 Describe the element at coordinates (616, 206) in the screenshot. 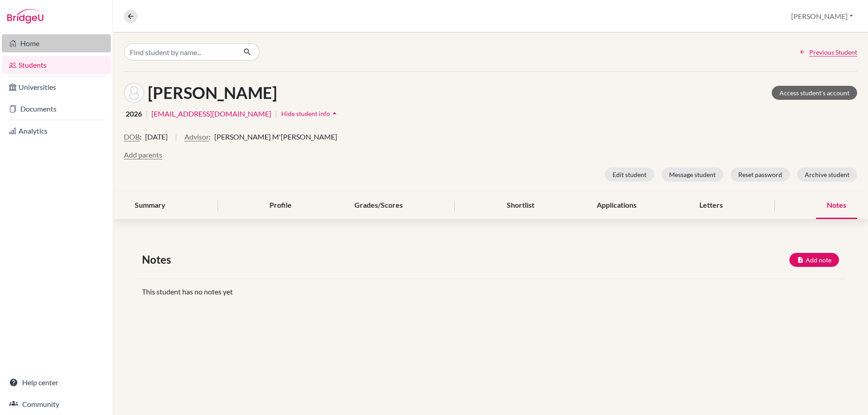

I see `div: Applications` at that location.